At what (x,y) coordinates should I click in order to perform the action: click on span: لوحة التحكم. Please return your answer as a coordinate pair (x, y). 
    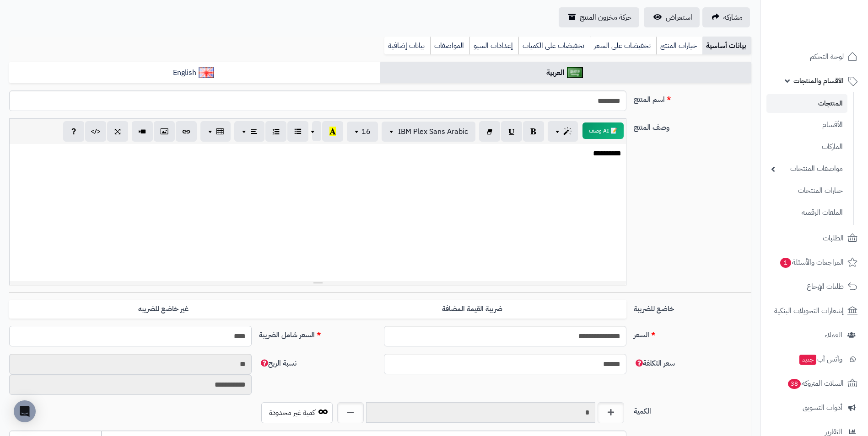
    Looking at the image, I should click on (827, 57).